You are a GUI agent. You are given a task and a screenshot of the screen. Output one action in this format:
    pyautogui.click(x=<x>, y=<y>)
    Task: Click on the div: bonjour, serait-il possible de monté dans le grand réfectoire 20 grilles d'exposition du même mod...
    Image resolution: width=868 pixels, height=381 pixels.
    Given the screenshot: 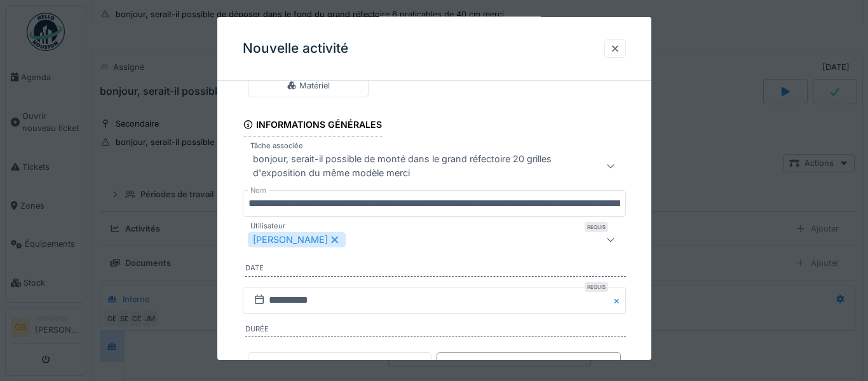 What is the action you would take?
    pyautogui.click(x=410, y=165)
    